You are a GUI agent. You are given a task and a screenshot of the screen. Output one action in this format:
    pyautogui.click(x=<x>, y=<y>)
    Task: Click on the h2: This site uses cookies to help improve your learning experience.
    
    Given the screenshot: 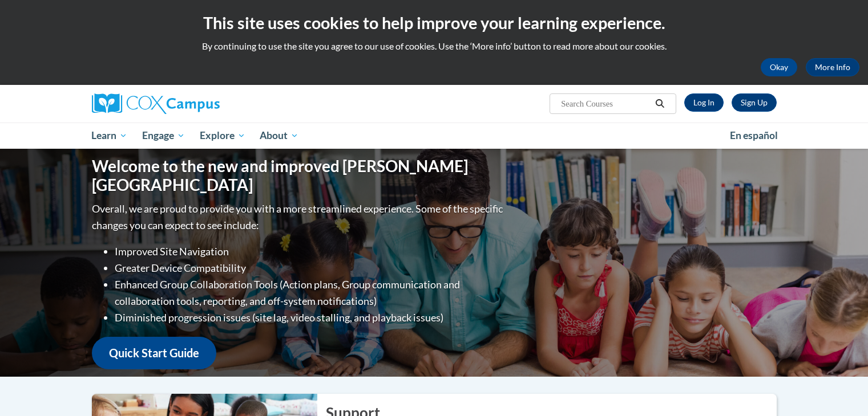 What is the action you would take?
    pyautogui.click(x=434, y=23)
    